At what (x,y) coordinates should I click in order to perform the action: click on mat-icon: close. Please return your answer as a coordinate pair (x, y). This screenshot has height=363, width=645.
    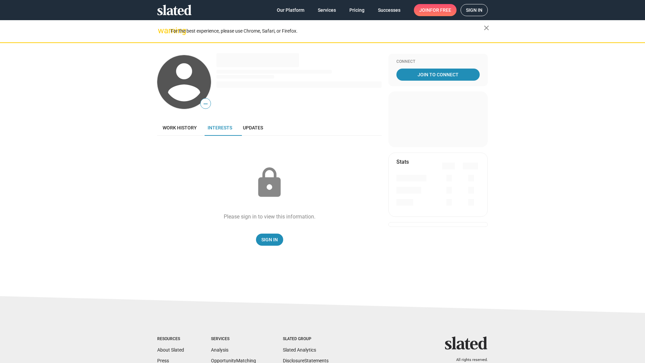
    Looking at the image, I should click on (486, 28).